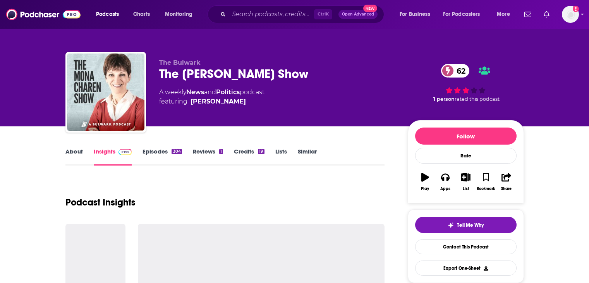 This screenshot has height=283, width=589. Describe the element at coordinates (466, 246) in the screenshot. I see `a: Contact This Podcast` at that location.